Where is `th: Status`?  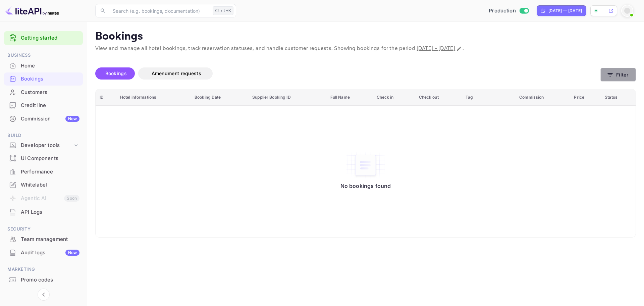 th: Status is located at coordinates (619, 98).